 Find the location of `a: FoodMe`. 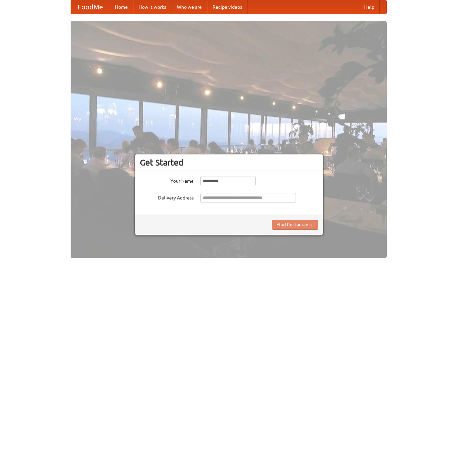

a: FoodMe is located at coordinates (90, 7).